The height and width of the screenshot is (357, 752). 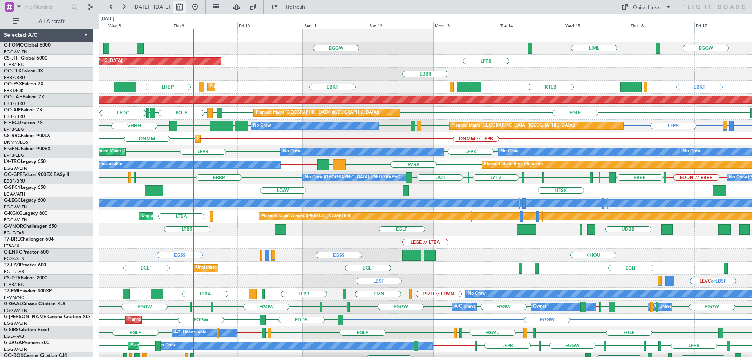 What do you see at coordinates (27, 343) in the screenshot?
I see `a: G-JAGAPhenom 300` at bounding box center [27, 343].